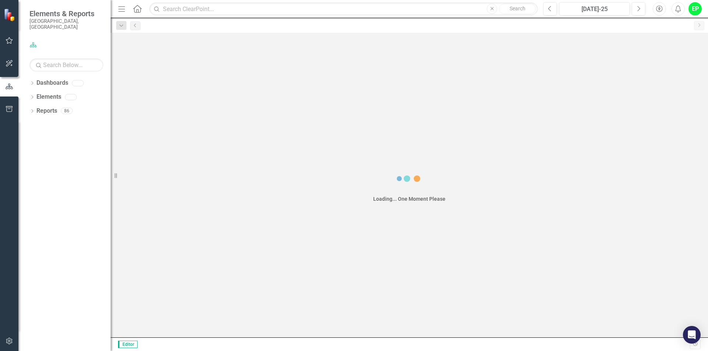 Image resolution: width=708 pixels, height=351 pixels. What do you see at coordinates (49, 97) in the screenshot?
I see `a: Elements` at bounding box center [49, 97].